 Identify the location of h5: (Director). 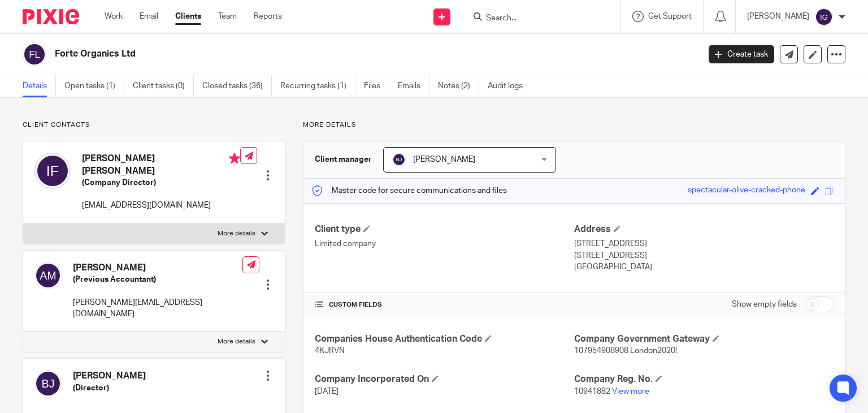
(109, 388).